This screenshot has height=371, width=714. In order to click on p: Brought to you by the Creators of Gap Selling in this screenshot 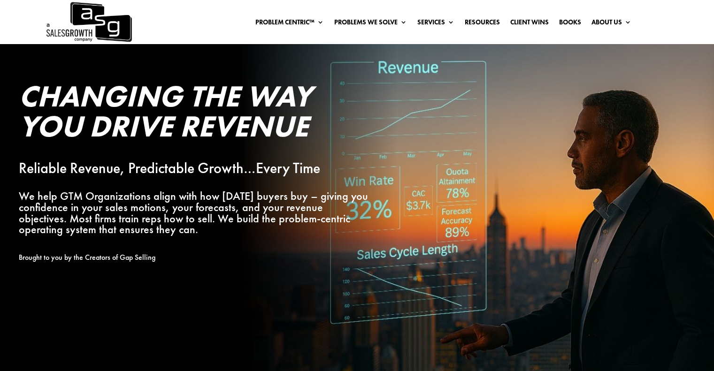, I will do `click(194, 258)`.